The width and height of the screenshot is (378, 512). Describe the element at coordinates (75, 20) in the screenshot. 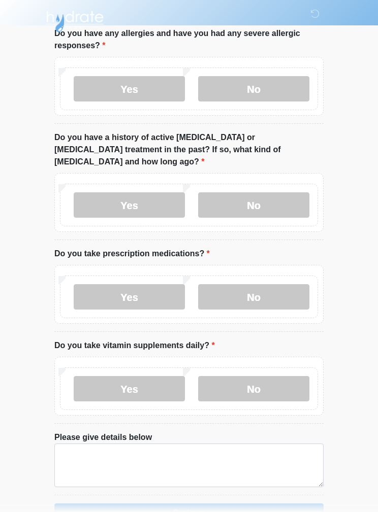

I see `img: Hydrate IV Bar - Flagstaff Logo` at that location.